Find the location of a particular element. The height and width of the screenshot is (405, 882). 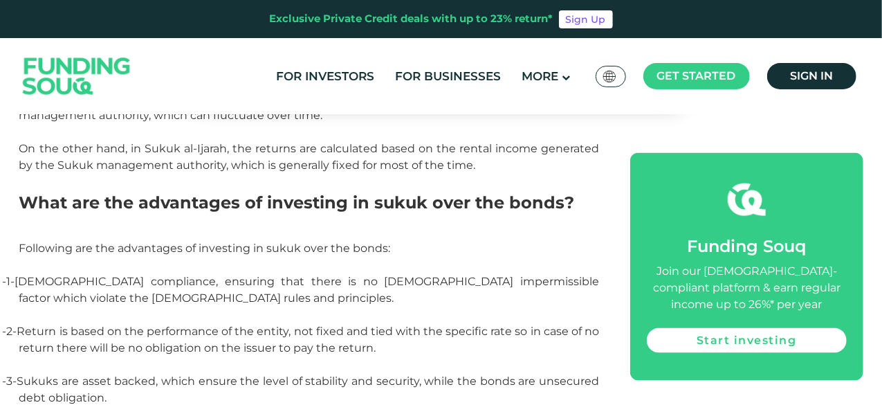

a: Sign Up is located at coordinates (586, 19).